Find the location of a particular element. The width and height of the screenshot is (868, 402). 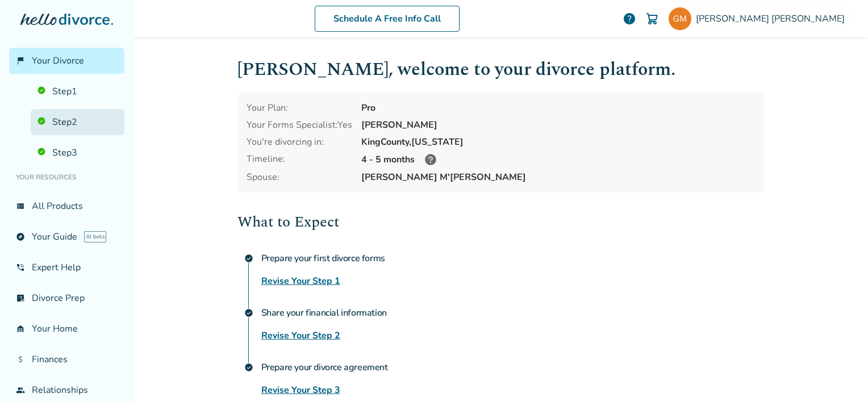

span: help is located at coordinates (629, 19).